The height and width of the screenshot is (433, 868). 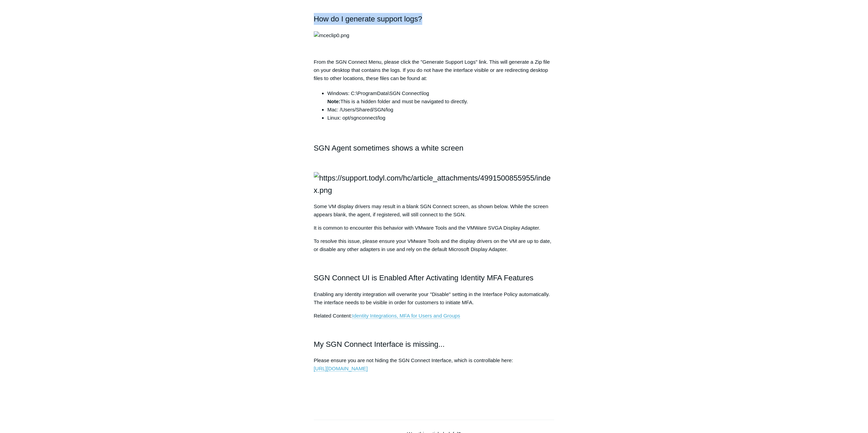 I want to click on h2: SGN Connect UI is Enabled After Activating Identity MFA Features, so click(x=434, y=278).